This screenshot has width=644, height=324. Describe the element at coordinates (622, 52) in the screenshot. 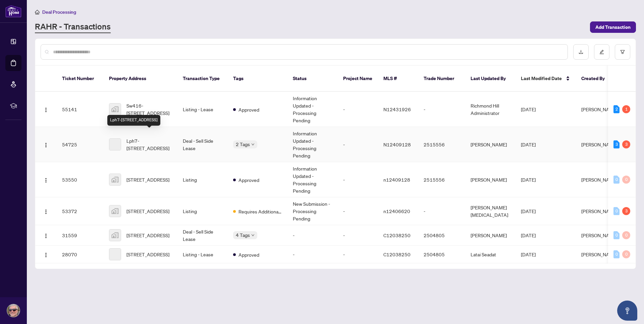

I see `button: filter` at that location.